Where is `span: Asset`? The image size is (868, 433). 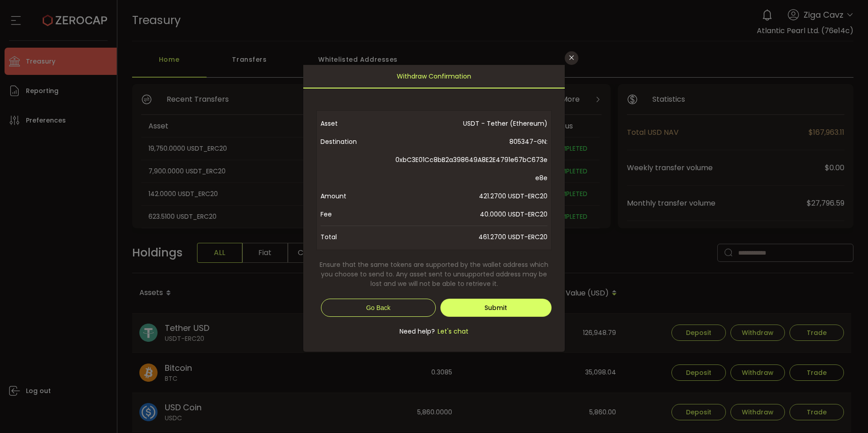 span: Asset is located at coordinates (357, 123).